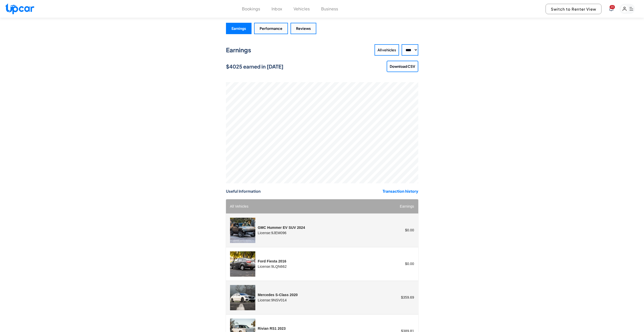 The height and width of the screenshot is (332, 644). Describe the element at coordinates (251, 9) in the screenshot. I see `button: Bookings` at that location.